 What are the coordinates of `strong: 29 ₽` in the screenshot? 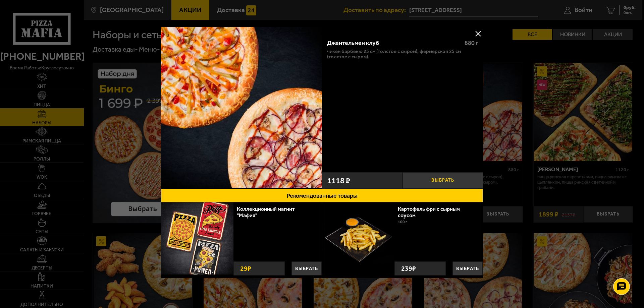 It's located at (245, 268).